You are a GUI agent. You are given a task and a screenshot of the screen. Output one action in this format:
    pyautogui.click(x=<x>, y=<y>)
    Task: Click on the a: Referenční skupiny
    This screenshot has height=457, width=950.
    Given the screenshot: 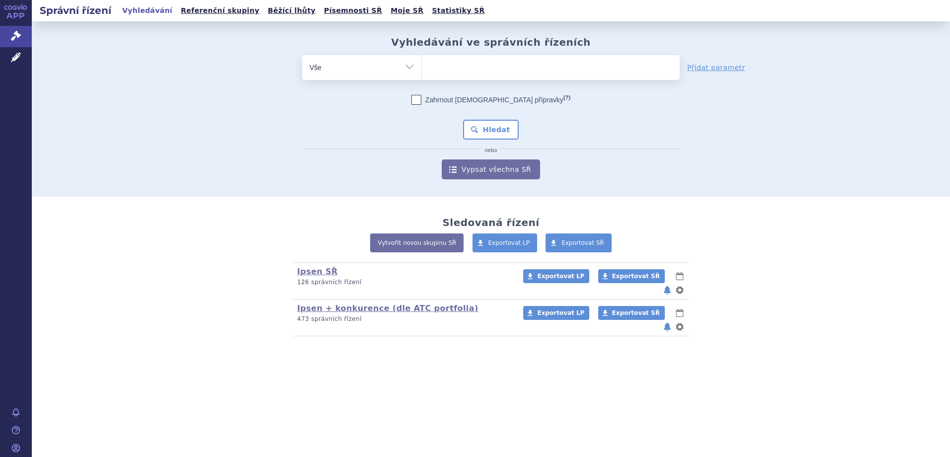 What is the action you would take?
    pyautogui.click(x=220, y=10)
    